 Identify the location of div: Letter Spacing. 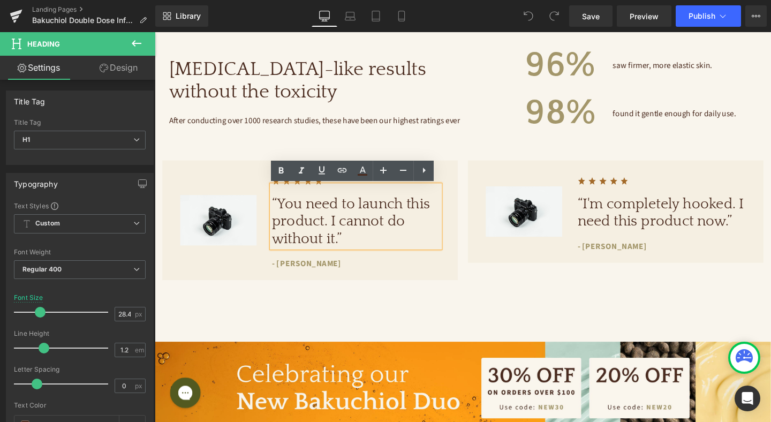
(80, 369).